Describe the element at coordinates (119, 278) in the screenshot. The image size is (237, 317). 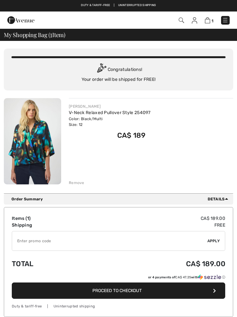
I see `div: or 4 payments ofCA$ 47.25withSezzle Click to learn more about Sezzle` at that location.